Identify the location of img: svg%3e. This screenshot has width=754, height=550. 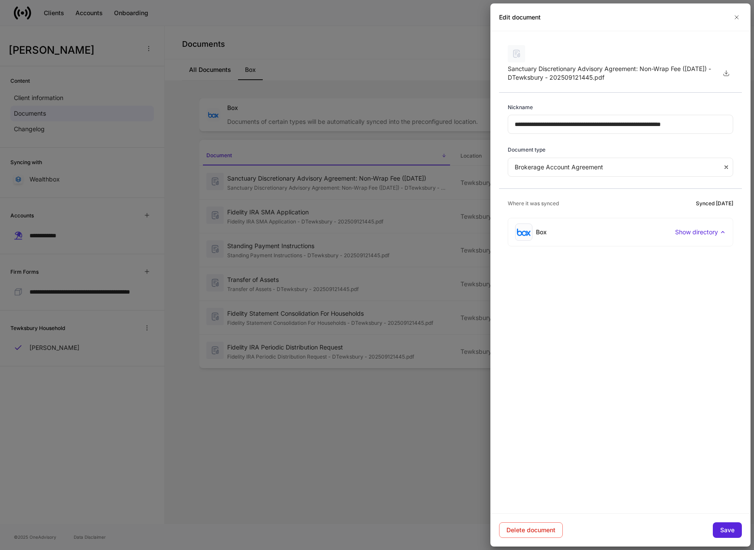
(516, 54).